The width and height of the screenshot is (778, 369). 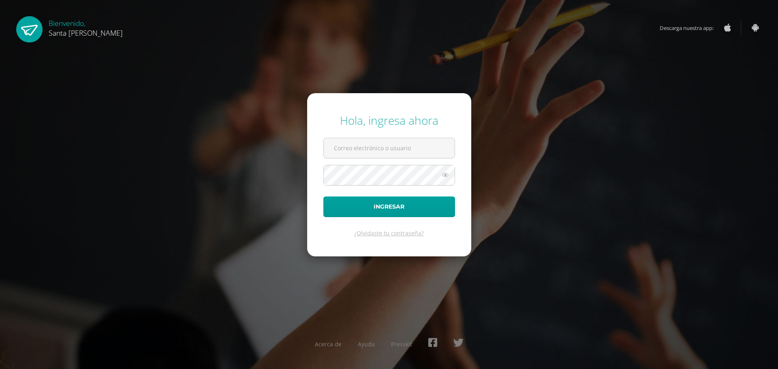 What do you see at coordinates (389, 233) in the screenshot?
I see `a: ¿Olvidaste tu contraseña?` at bounding box center [389, 233].